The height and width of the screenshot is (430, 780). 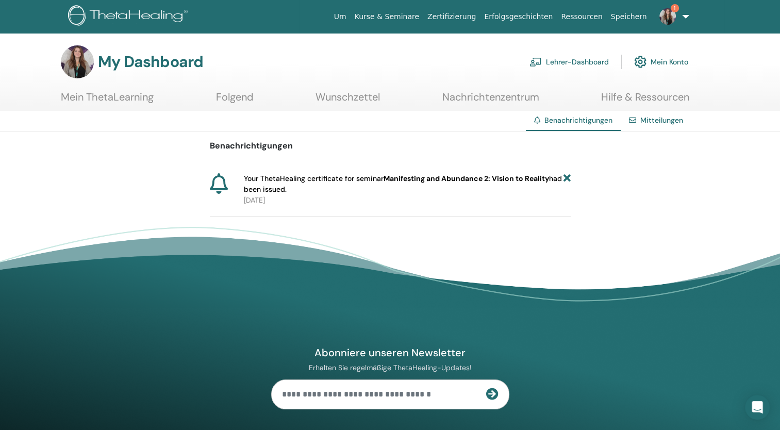 What do you see at coordinates (390, 146) in the screenshot?
I see `p: Benachrichtigungen` at bounding box center [390, 146].